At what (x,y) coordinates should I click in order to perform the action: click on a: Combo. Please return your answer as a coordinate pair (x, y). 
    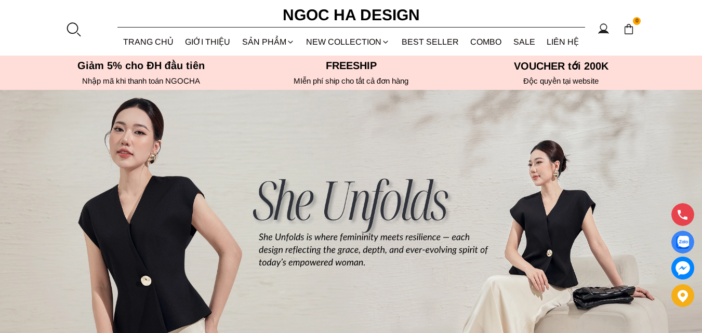
    Looking at the image, I should click on (486, 42).